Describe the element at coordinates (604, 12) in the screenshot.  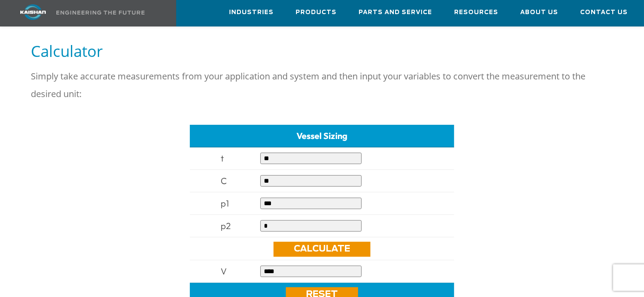
I see `span: Contact Us` at that location.